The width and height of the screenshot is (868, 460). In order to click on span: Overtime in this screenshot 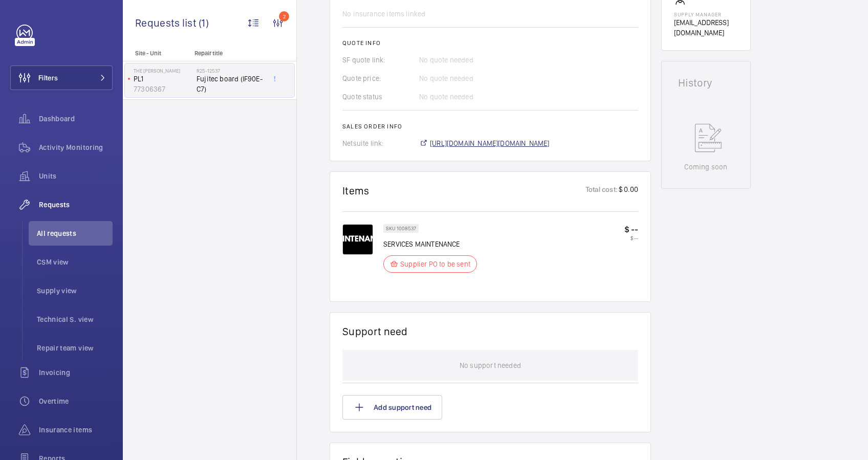, I will do `click(76, 402)`.